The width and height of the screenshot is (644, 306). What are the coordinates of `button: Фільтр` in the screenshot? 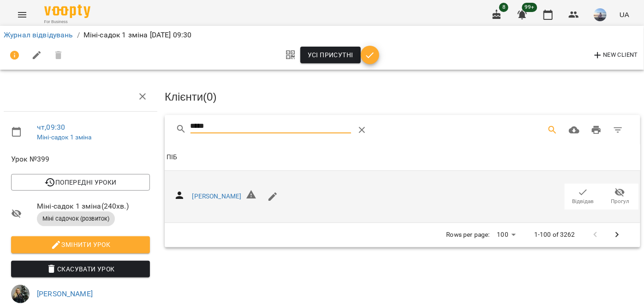 It's located at (618, 130).